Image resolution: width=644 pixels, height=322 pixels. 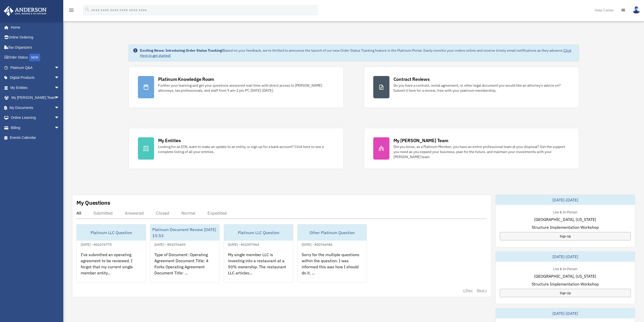 I want to click on a: Home, so click(x=34, y=27).